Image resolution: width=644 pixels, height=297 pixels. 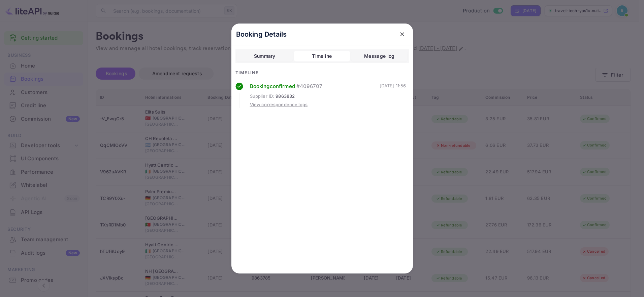 What do you see at coordinates (285, 97) in the screenshot?
I see `span: 9863832` at bounding box center [285, 97].